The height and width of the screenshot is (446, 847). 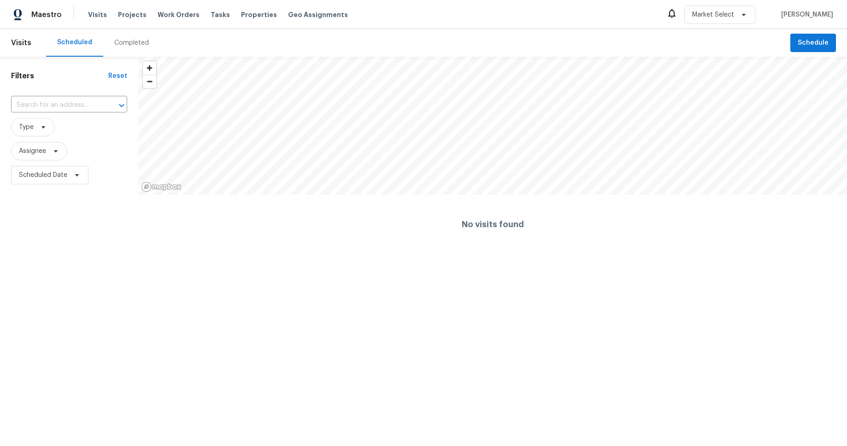 What do you see at coordinates (259, 15) in the screenshot?
I see `span: Properties` at bounding box center [259, 15].